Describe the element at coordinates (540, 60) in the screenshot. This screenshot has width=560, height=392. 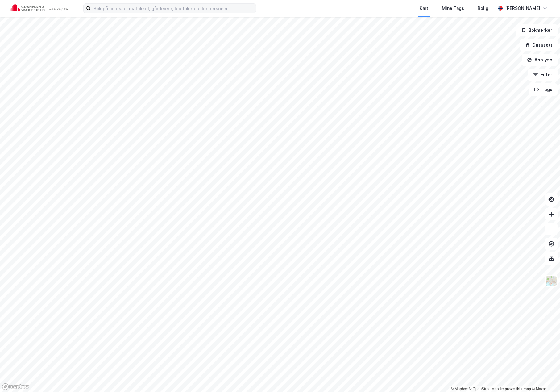
I see `button: Analyse` at that location.